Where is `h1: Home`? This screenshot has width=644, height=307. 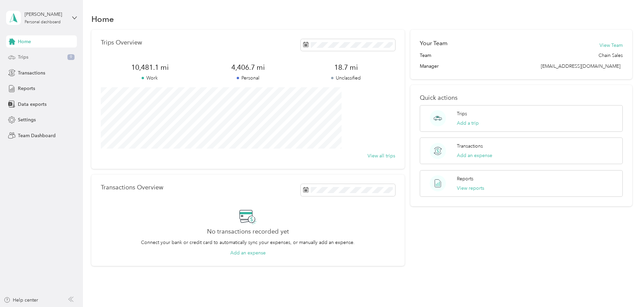 h1: Home is located at coordinates (103, 19).